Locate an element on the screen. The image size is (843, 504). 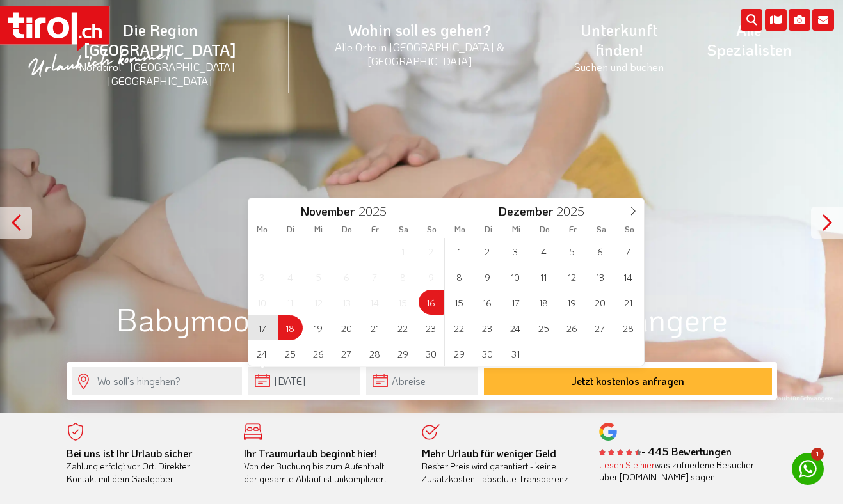
span: Dezember 9, 2025 is located at coordinates (487, 277).